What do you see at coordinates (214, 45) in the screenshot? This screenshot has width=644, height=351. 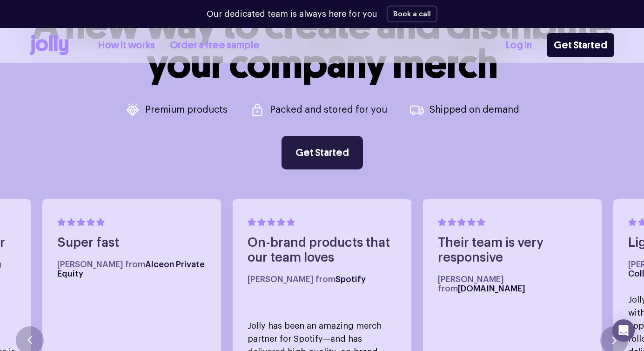 I see `a: Order a free sample` at bounding box center [214, 45].